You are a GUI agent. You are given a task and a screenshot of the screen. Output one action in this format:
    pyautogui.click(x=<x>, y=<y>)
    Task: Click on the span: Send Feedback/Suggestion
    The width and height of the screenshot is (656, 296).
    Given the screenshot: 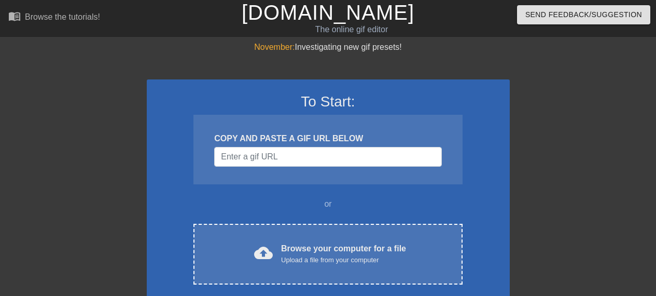 What is the action you would take?
    pyautogui.click(x=583, y=15)
    